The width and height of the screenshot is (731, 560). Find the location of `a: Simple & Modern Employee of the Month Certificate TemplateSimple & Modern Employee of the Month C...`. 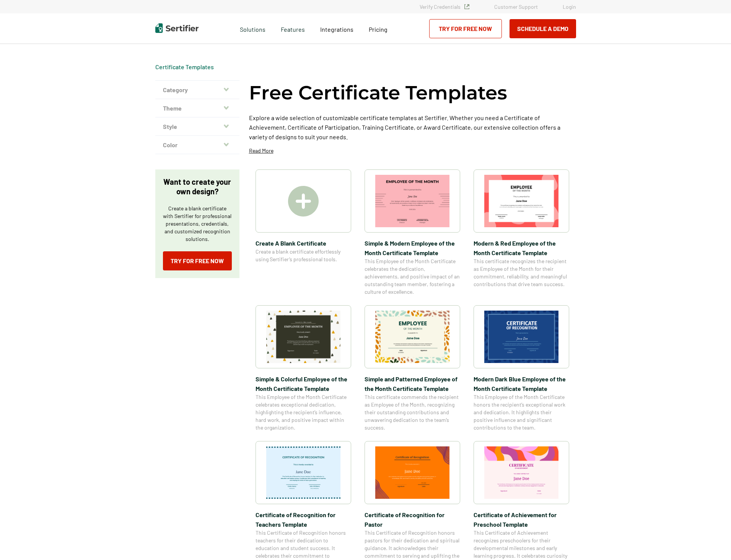

a: Simple & Modern Employee of the Month Certificate TemplateSimple & Modern Employee of the Month C... is located at coordinates (412, 232).